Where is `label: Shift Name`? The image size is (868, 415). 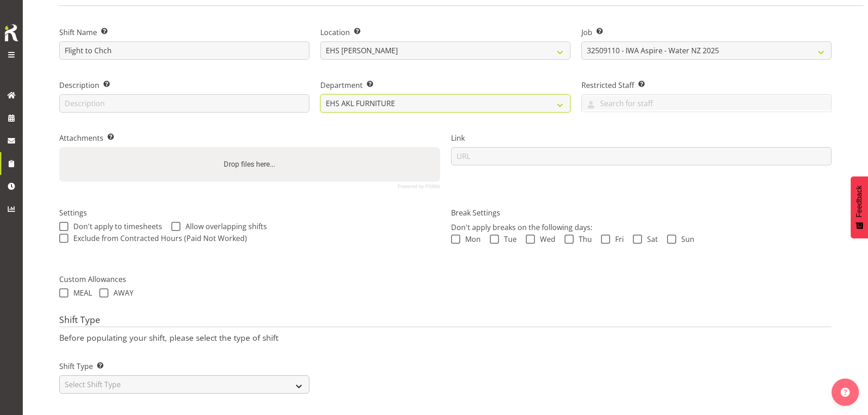 label: Shift Name is located at coordinates (184, 32).